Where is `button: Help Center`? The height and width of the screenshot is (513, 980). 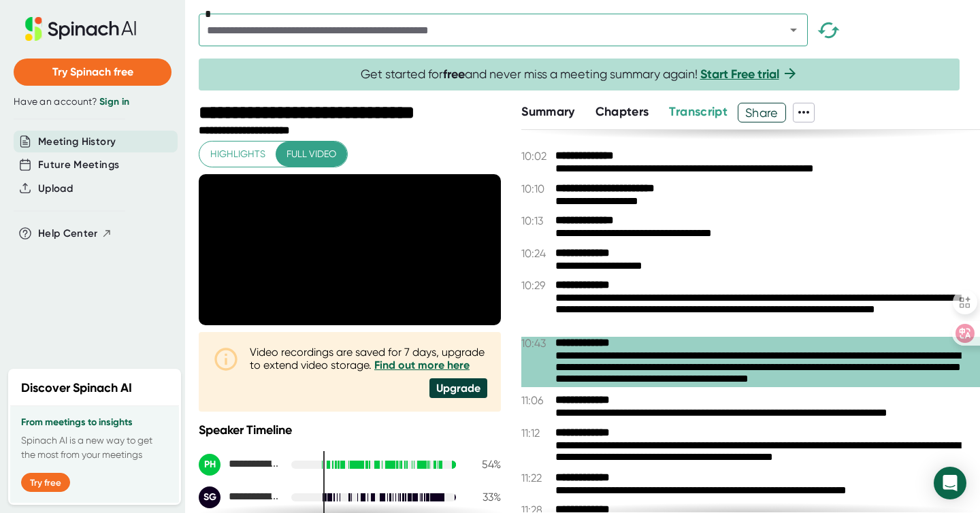
button: Help Center is located at coordinates (75, 234).